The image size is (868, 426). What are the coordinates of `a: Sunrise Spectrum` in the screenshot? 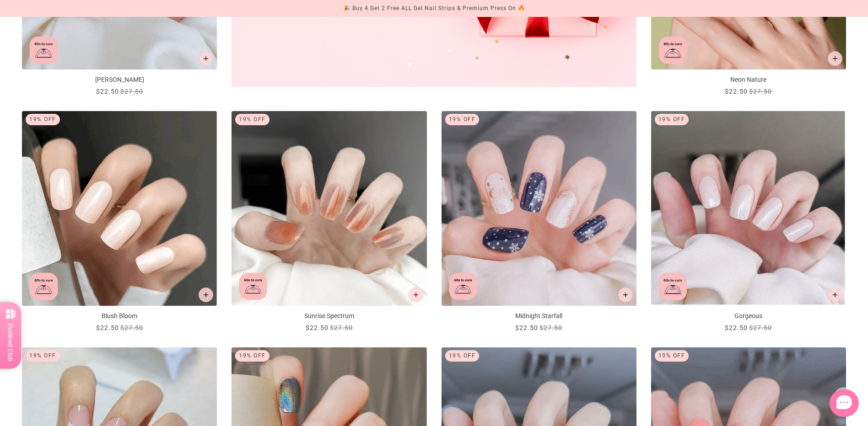 It's located at (329, 222).